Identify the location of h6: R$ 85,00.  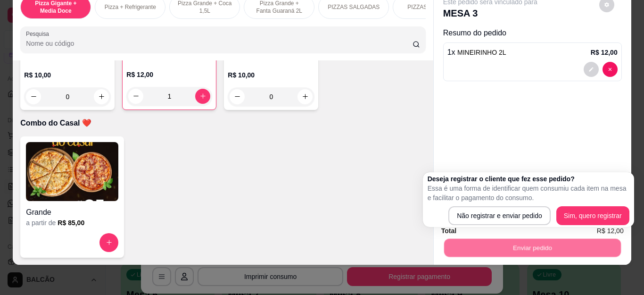
(71, 223).